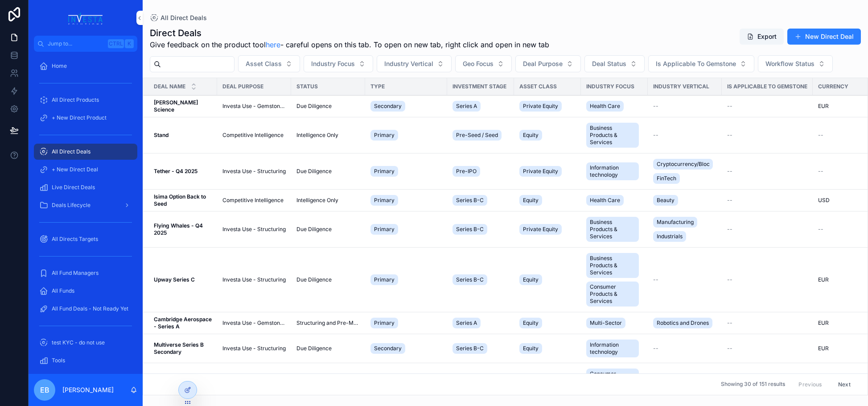 The width and height of the screenshot is (868, 406). I want to click on span: Due Diligence, so click(314, 171).